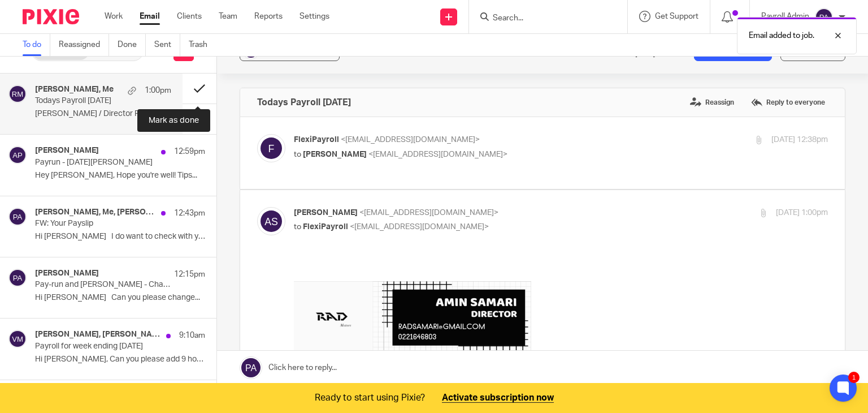 The width and height of the screenshot is (868, 413). I want to click on p: 12:43pm, so click(189, 213).